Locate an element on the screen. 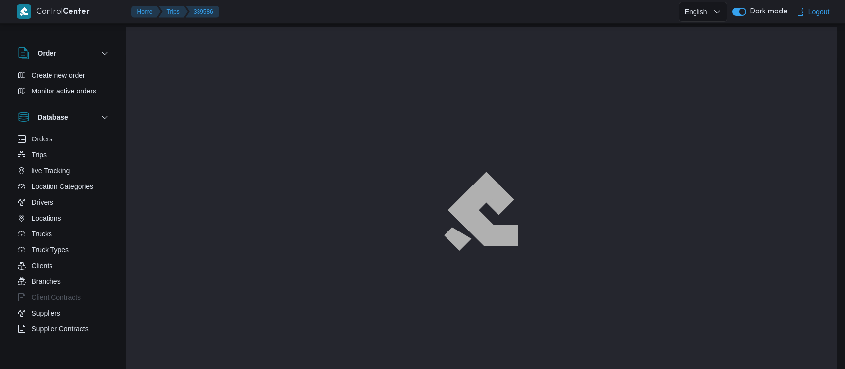 The image size is (845, 369). button: Locations is located at coordinates (64, 218).